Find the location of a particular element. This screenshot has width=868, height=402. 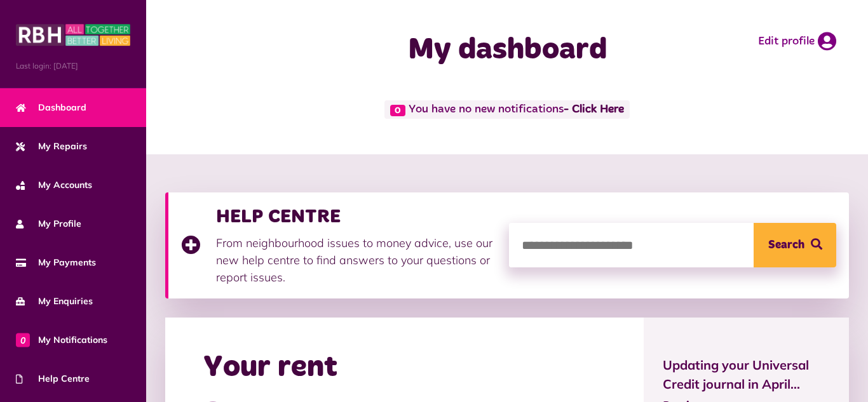

span: My Enquiries is located at coordinates (54, 301).